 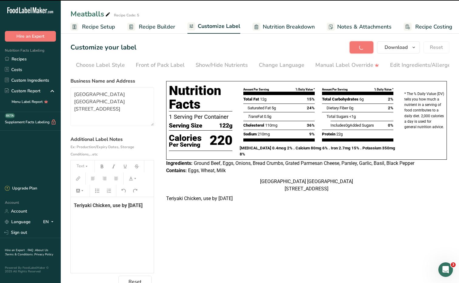 I want to click on span: <1g, so click(x=352, y=116).